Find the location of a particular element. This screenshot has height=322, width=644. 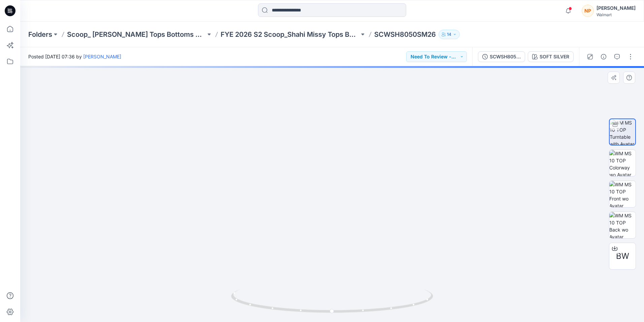

a: FYE 2026 S2 Scoop_Shahi Missy Tops Bottoms Dresses Board is located at coordinates (290, 34).